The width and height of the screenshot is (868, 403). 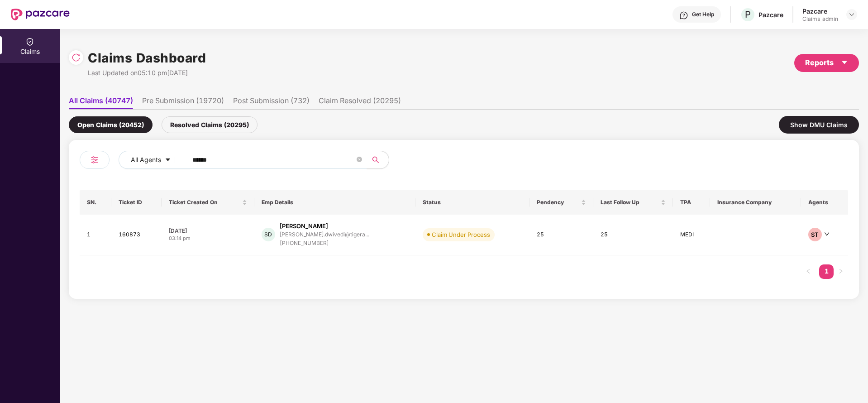 I want to click on span: P, so click(x=747, y=15).